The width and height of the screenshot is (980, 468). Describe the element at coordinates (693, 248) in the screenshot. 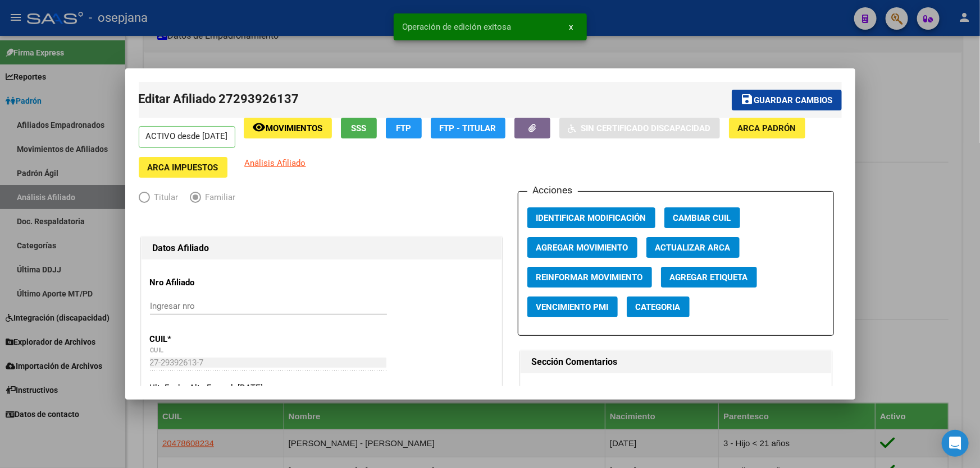

I see `button: Actualizar ARCA` at that location.